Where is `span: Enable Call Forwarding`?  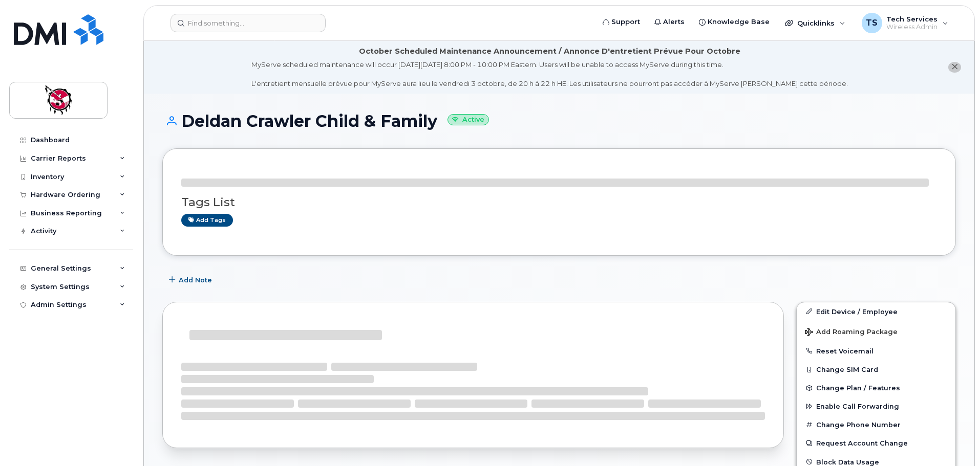 span: Enable Call Forwarding is located at coordinates (857, 406).